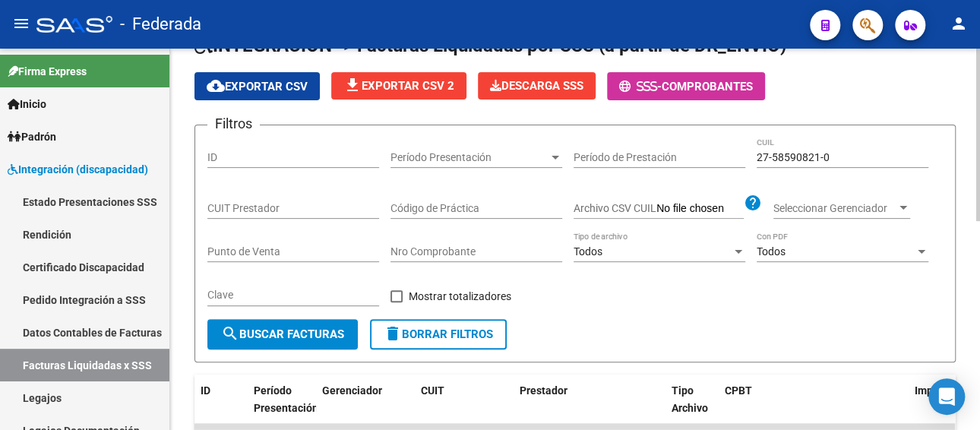 The height and width of the screenshot is (430, 980). What do you see at coordinates (160, 24) in the screenshot?
I see `span: - Federada` at bounding box center [160, 24].